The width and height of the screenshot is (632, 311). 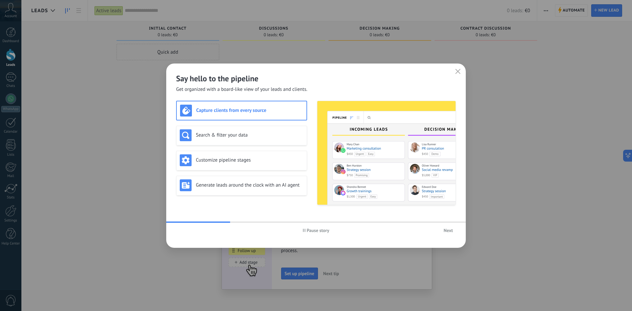 I want to click on h3: Customize pipeline stages, so click(x=250, y=160).